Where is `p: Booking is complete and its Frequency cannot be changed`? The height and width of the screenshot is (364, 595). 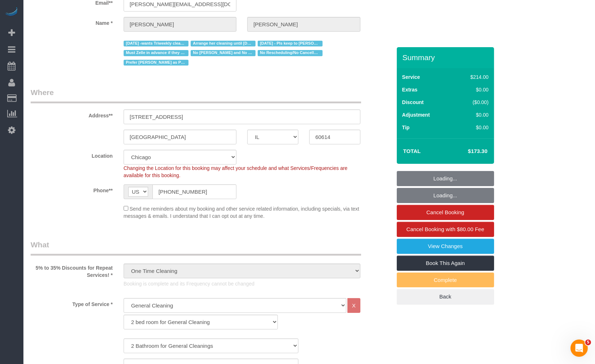 p: Booking is complete and its Frequency cannot be changed is located at coordinates (242, 284).